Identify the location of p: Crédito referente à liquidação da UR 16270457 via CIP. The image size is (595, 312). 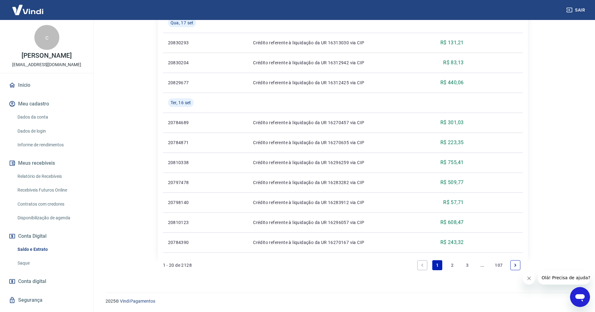
(330, 123).